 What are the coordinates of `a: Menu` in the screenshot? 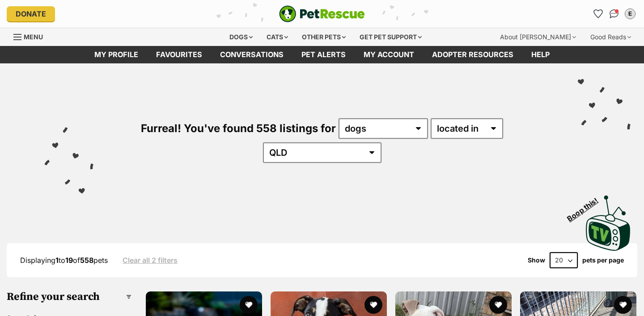 It's located at (31, 36).